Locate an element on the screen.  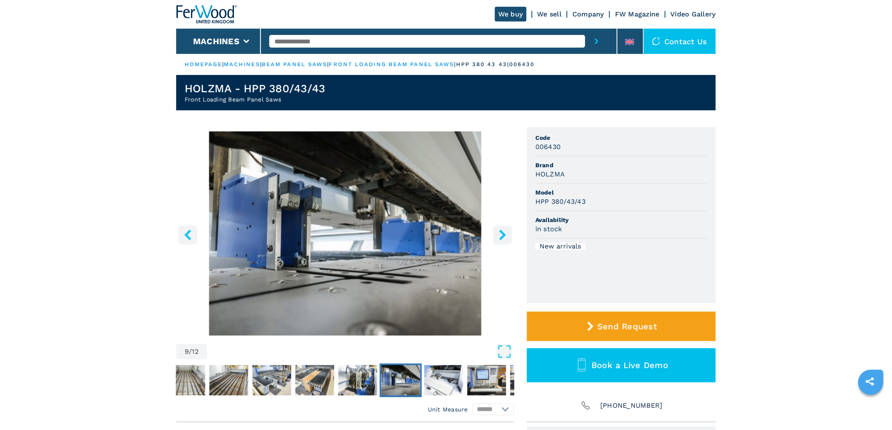
h3: HOLZMA is located at coordinates (550, 174).